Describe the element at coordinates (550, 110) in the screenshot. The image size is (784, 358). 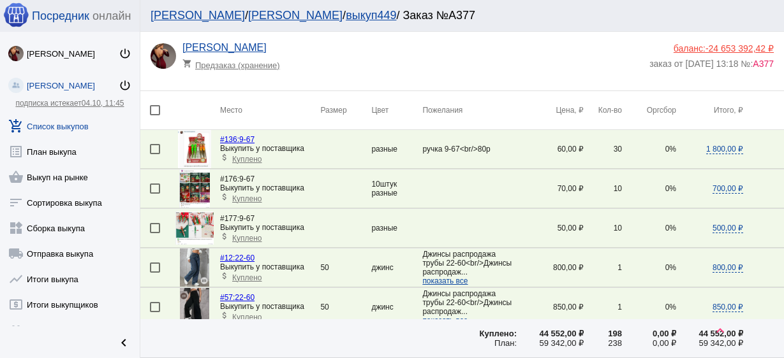
I see `th: Цена, ₽` at that location.